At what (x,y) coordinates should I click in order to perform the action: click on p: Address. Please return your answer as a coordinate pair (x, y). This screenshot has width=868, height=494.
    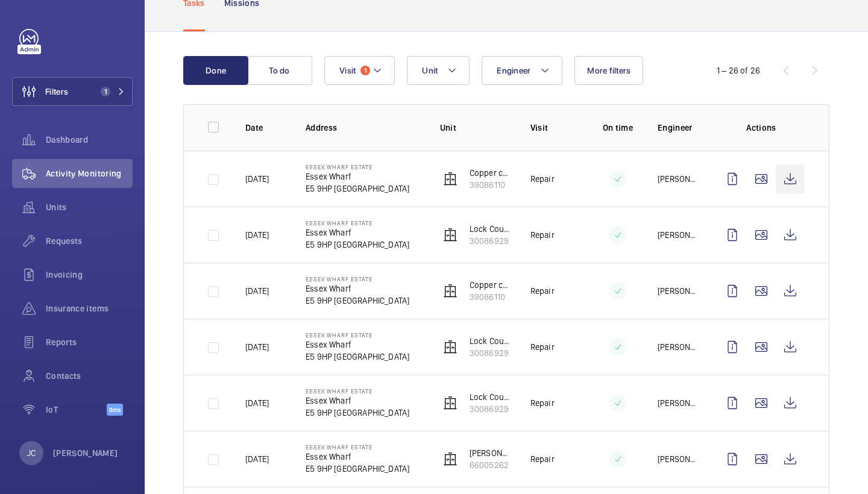
    Looking at the image, I should click on (363, 128).